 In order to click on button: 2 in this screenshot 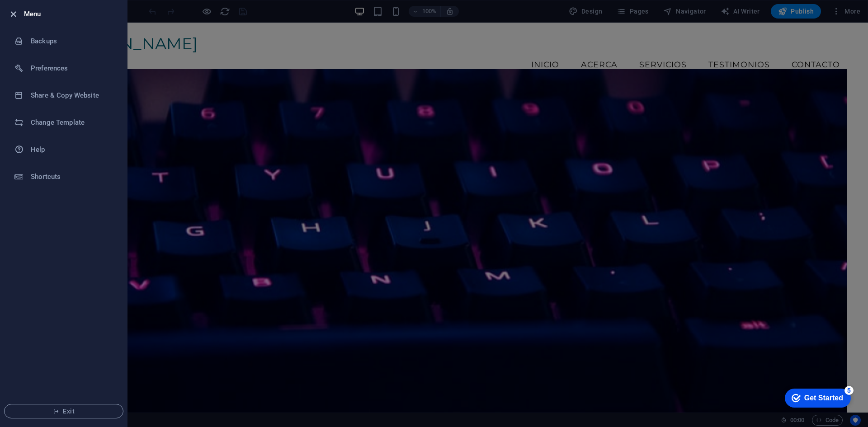, I will do `click(26, 379)`.